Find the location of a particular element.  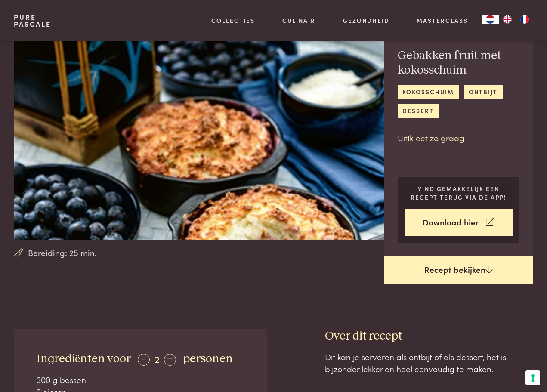

span: Bereiding: 25 min. is located at coordinates (62, 252).